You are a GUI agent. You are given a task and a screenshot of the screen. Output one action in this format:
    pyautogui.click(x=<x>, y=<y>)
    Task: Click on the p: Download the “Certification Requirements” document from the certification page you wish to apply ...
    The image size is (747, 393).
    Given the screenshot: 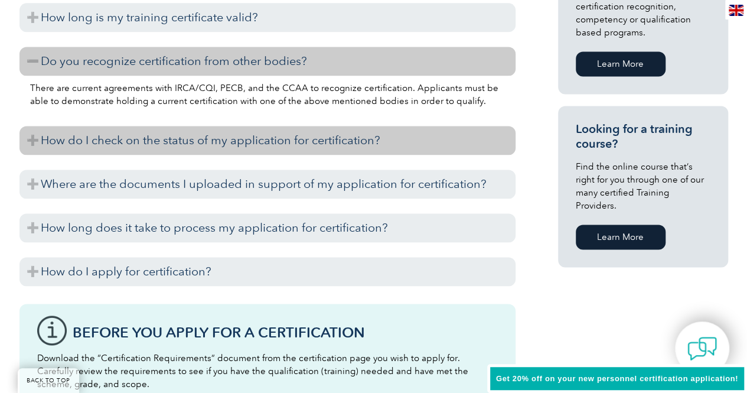 What is the action you would take?
    pyautogui.click(x=268, y=370)
    